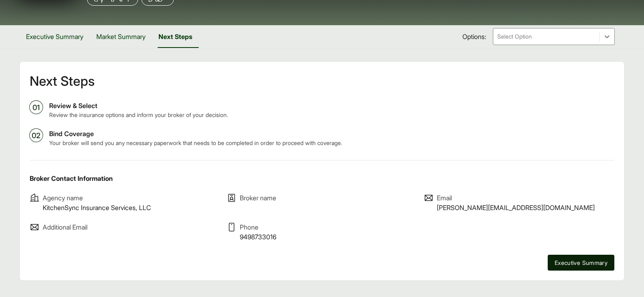 This screenshot has width=644, height=297. Describe the element at coordinates (258, 227) in the screenshot. I see `p: Phone` at that location.